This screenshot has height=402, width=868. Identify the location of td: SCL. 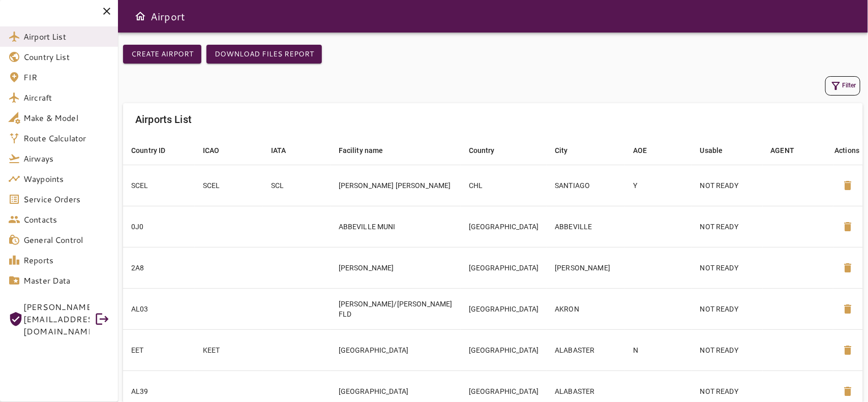
(296, 185).